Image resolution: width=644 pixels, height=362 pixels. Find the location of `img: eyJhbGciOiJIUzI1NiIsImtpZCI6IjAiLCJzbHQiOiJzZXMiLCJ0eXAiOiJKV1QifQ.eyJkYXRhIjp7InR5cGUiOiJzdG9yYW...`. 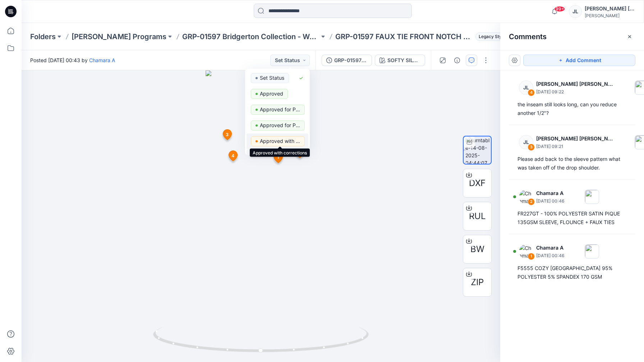

img: eyJhbGciOiJIUzI1NiIsImtpZCI6IjAiLCJzbHQiOiJzZXMiLCJ0eXAiOiJKV1QifQ.eyJkYXRhIjp7InR5cGUiOiJzdG9yYW... is located at coordinates (260, 216).